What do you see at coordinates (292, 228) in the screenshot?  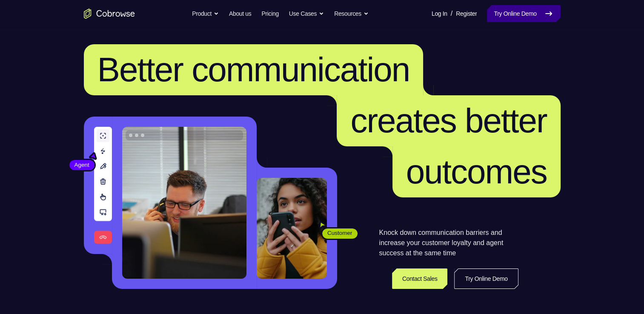 I see `img: A customer holding their phone` at bounding box center [292, 228].